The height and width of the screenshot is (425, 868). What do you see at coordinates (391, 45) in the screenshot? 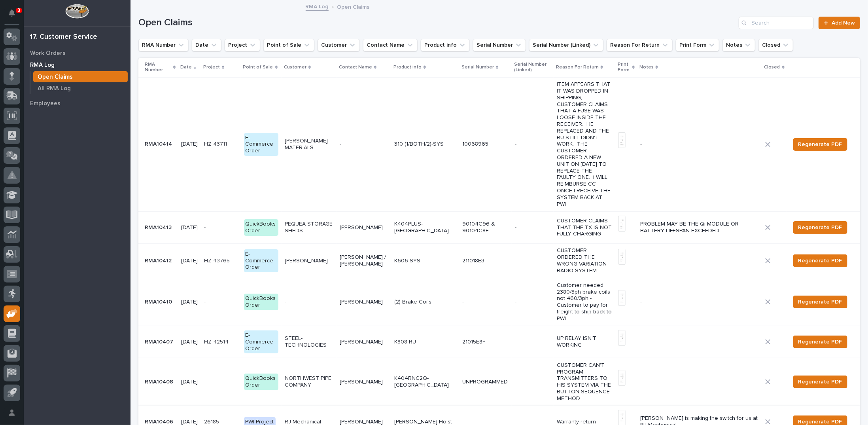
I see `button: Contact Name` at bounding box center [391, 45].